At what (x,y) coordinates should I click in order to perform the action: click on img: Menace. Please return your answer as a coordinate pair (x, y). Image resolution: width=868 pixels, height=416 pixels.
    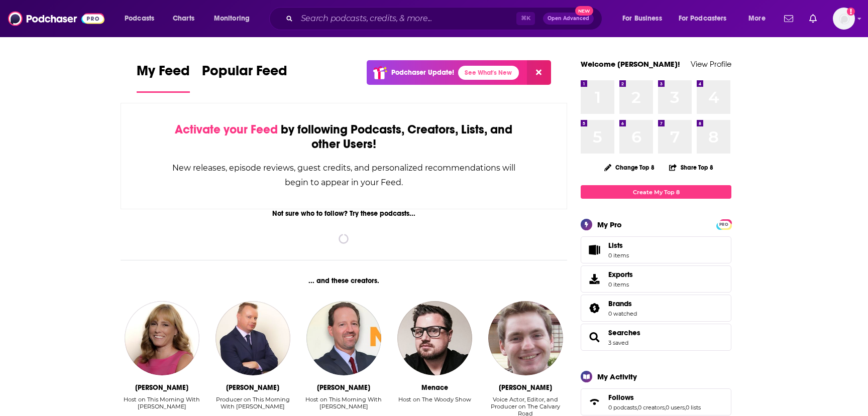
    Looking at the image, I should click on (434, 338).